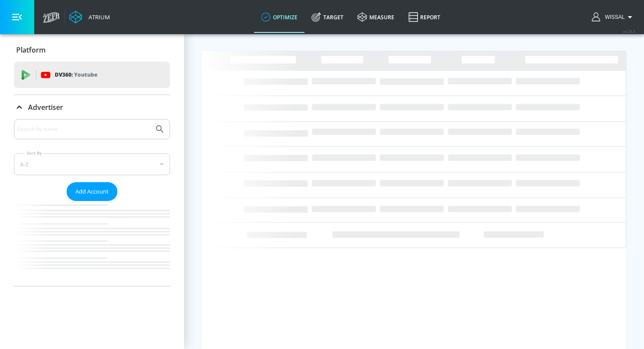 The image size is (644, 349). I want to click on div: A-Z, so click(92, 164).